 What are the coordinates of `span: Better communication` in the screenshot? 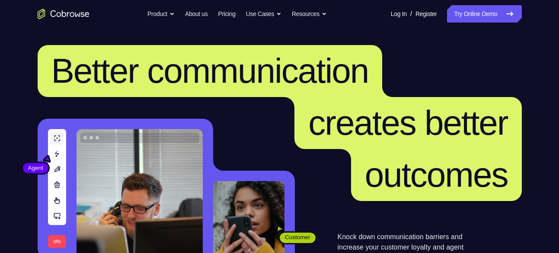 It's located at (210, 71).